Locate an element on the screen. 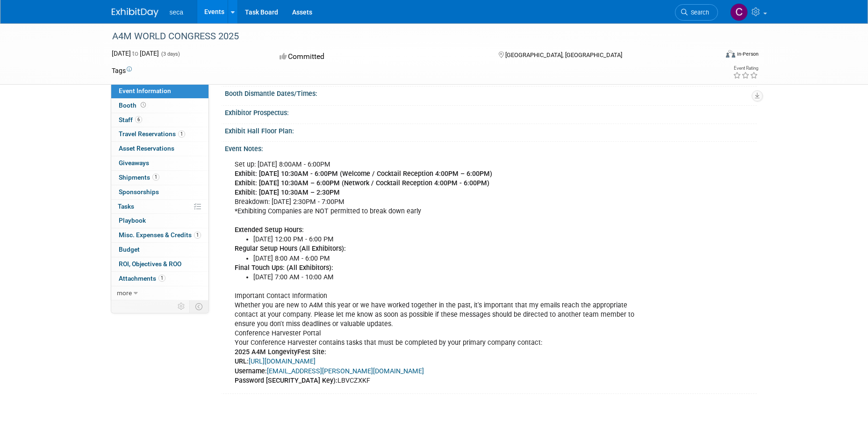 The image size is (868, 429). span: Staff is located at coordinates (131, 120).